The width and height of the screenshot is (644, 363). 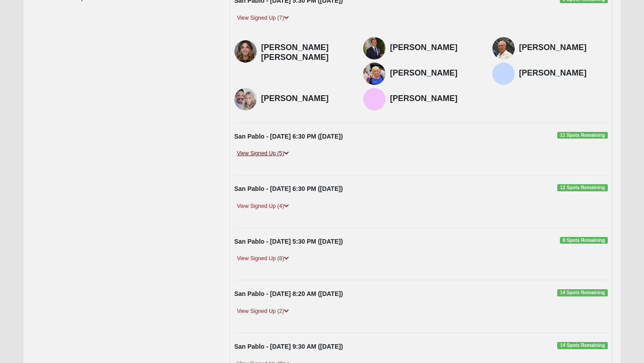 I want to click on a: View Signed Up (2), so click(x=263, y=311).